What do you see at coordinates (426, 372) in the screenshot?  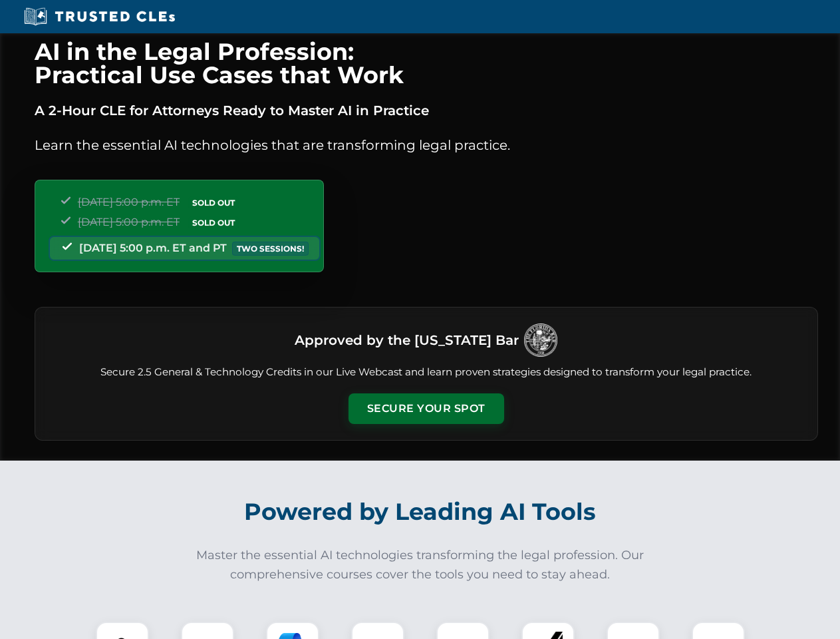 I see `p: Secure 2.5 General & Technology Credits in our Live Webcast and learn proven strategies designed ...` at bounding box center [426, 372].